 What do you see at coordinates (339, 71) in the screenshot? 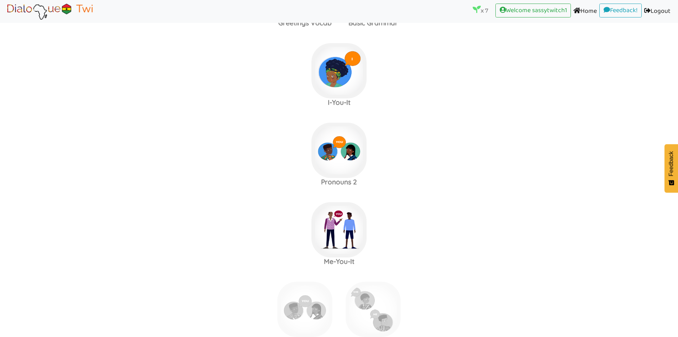
I see `img: i-subject.8e61bdcb.png` at bounding box center [339, 71].